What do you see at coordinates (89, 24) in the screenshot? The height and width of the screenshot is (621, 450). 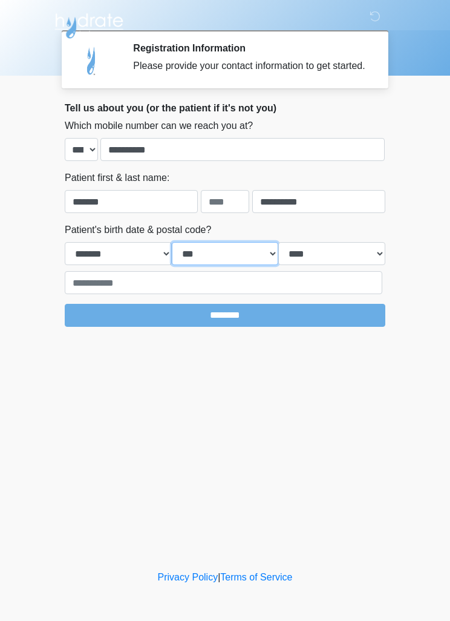 I see `img: Hydrate IV Bar - Chandler Logo` at bounding box center [89, 24].